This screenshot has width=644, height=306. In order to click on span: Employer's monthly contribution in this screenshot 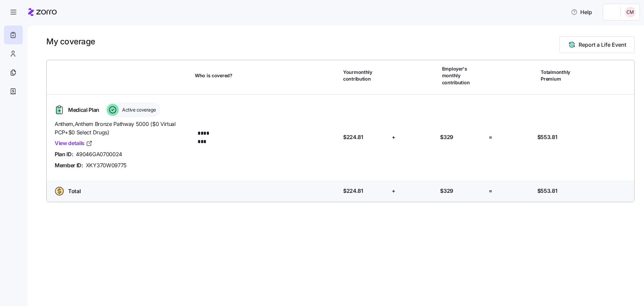, I will do `click(464, 76)`.